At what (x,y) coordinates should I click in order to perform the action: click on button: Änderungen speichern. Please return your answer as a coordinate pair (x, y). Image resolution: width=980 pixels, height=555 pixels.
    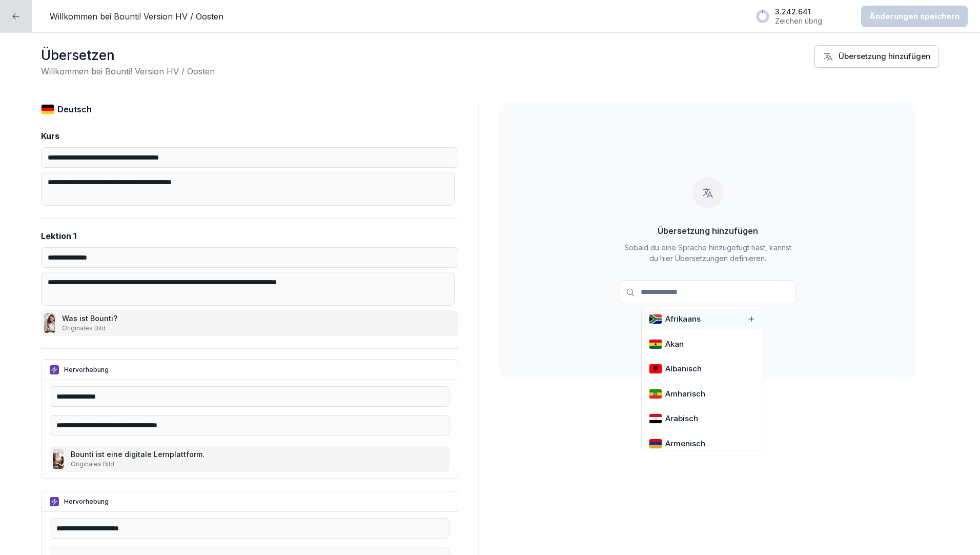
    Looking at the image, I should click on (915, 16).